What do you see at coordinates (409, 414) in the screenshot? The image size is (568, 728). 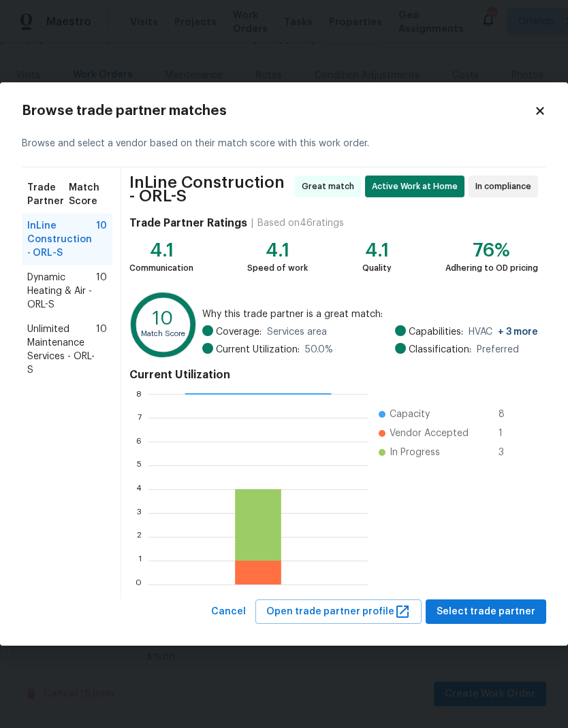 I see `span: Capacity` at bounding box center [409, 414].